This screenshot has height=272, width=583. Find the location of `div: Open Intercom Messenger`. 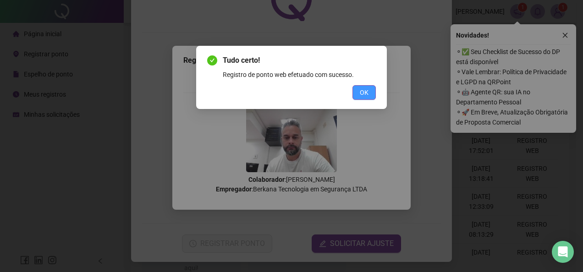

div: Open Intercom Messenger is located at coordinates (563, 252).